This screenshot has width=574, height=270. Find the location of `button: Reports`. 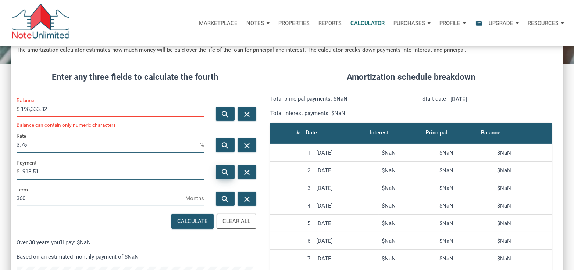

button: Reports is located at coordinates (330, 23).